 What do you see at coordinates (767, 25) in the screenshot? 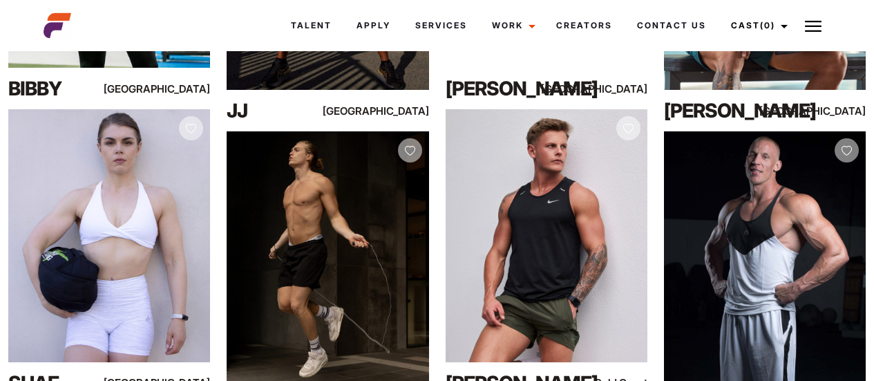
I see `span: (0)` at bounding box center [767, 25].